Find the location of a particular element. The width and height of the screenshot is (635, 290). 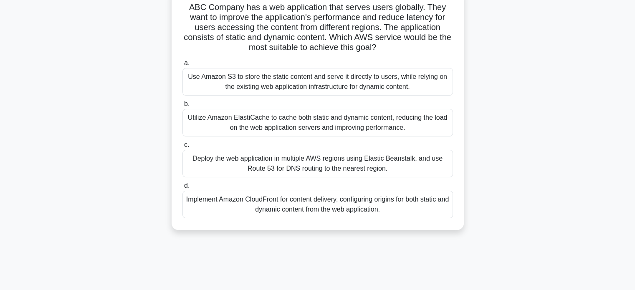

span: d. is located at coordinates (187, 185).